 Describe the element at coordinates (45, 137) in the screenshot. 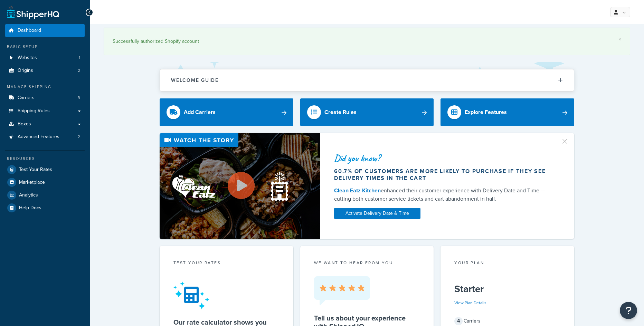

I see `li: Advanced Features` at that location.